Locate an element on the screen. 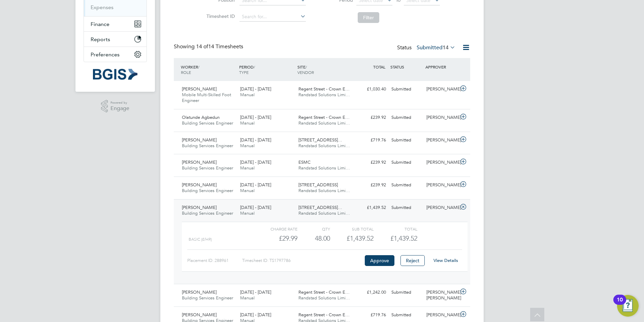 Image resolution: width=644 pixels, height=322 pixels. span: TOTAL is located at coordinates (379, 67).